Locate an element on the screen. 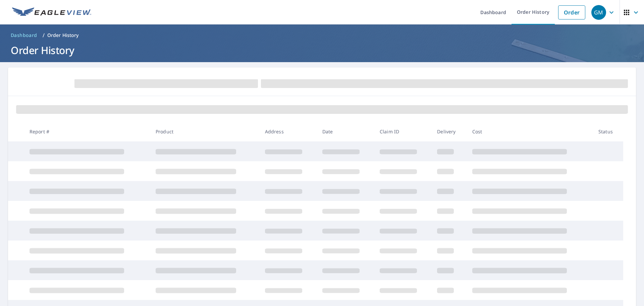 This screenshot has height=306, width=644. a: Dashboard is located at coordinates (24, 35).